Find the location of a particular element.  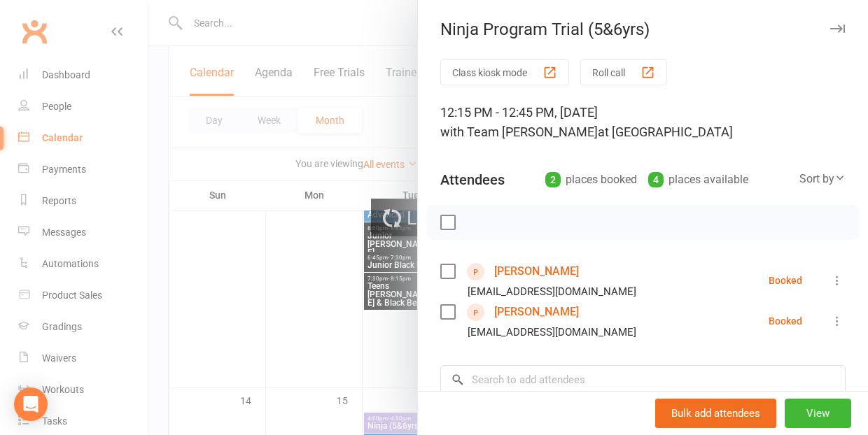

button: Class kiosk mode is located at coordinates (505, 72).